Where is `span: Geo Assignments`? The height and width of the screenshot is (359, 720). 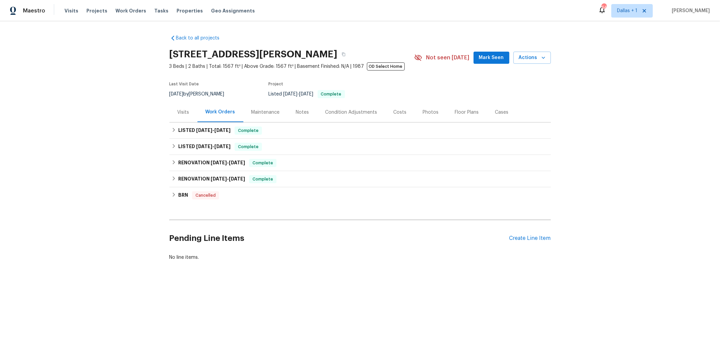
span: Geo Assignments is located at coordinates (233, 11).